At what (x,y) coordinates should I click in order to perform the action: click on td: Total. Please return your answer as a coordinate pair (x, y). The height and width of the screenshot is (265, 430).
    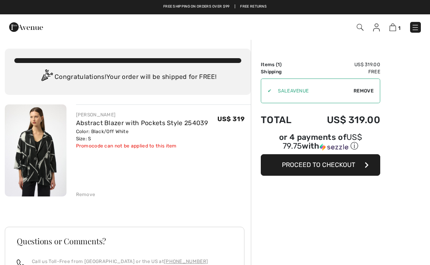
    Looking at the image, I should click on (283, 120).